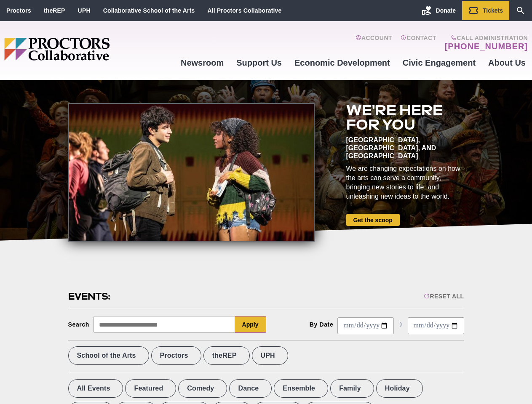  Describe the element at coordinates (439, 63) in the screenshot. I see `a: Civic Engagement` at that location.